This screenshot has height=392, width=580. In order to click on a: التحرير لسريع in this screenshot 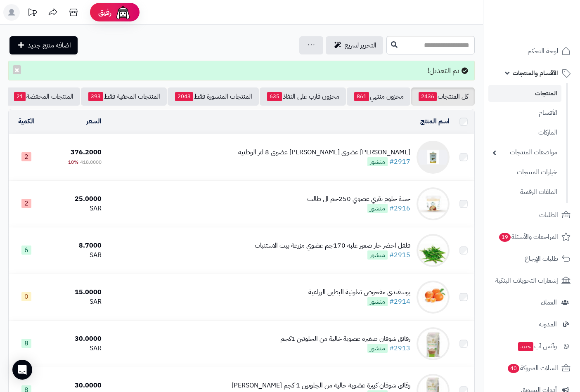, I will do `click(354, 45)`.